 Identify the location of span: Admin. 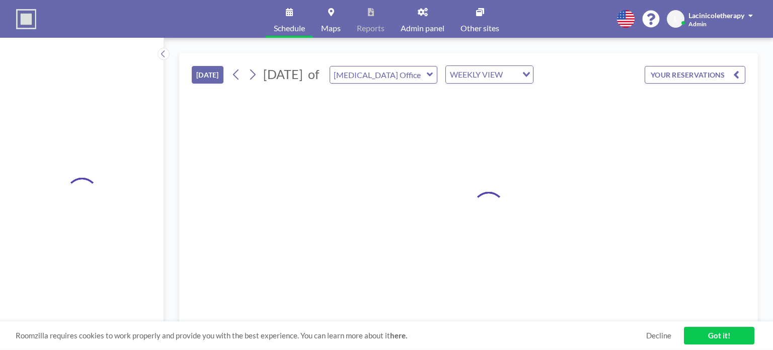
(698, 24).